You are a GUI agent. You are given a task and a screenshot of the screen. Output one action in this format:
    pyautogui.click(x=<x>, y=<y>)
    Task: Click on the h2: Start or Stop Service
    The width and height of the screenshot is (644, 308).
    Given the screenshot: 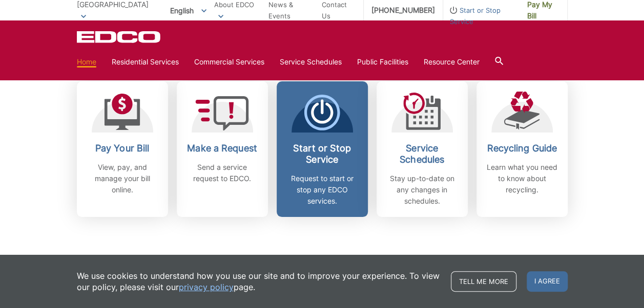 What is the action you would take?
    pyautogui.click(x=322, y=154)
    